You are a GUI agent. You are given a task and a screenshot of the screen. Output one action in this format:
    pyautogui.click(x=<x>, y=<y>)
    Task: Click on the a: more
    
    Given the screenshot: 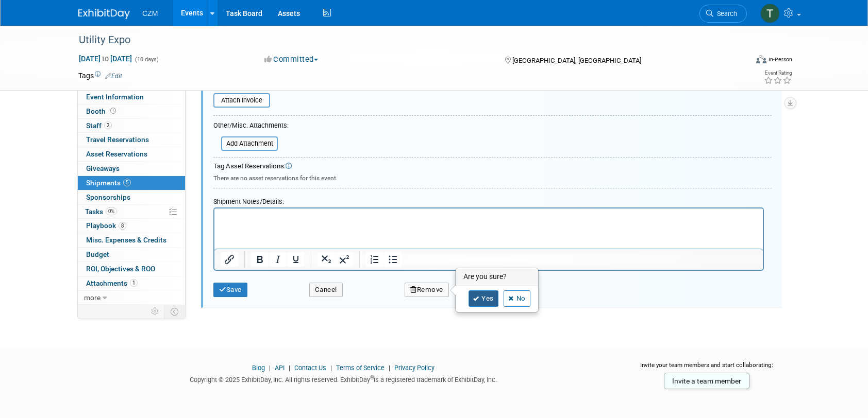 What is the action you would take?
    pyautogui.click(x=131, y=298)
    